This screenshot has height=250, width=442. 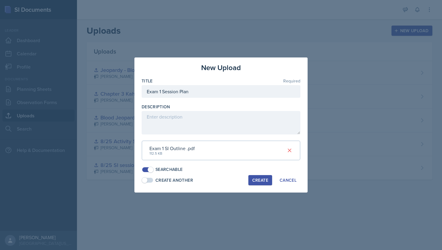 I want to click on label: Description, so click(x=156, y=107).